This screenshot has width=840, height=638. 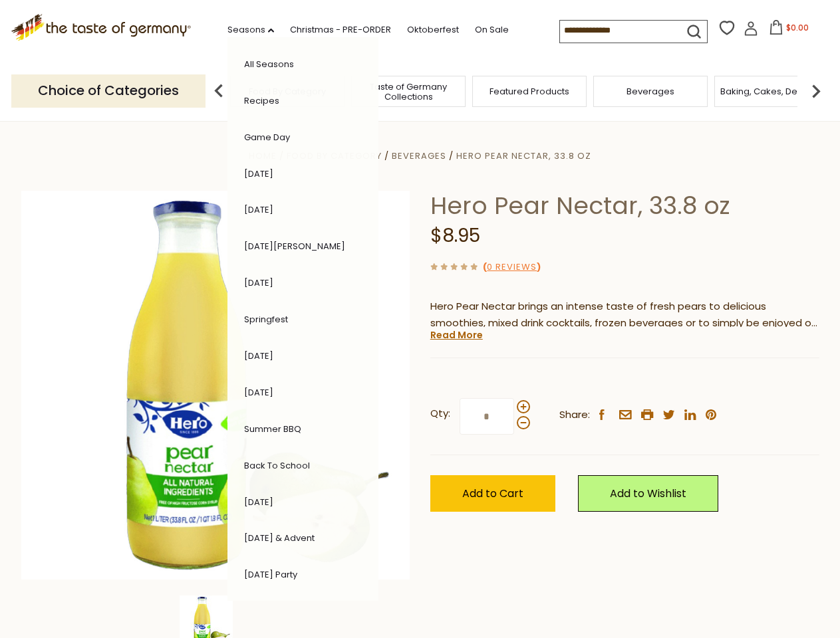 What do you see at coordinates (261, 101) in the screenshot?
I see `a: Recipes` at bounding box center [261, 101].